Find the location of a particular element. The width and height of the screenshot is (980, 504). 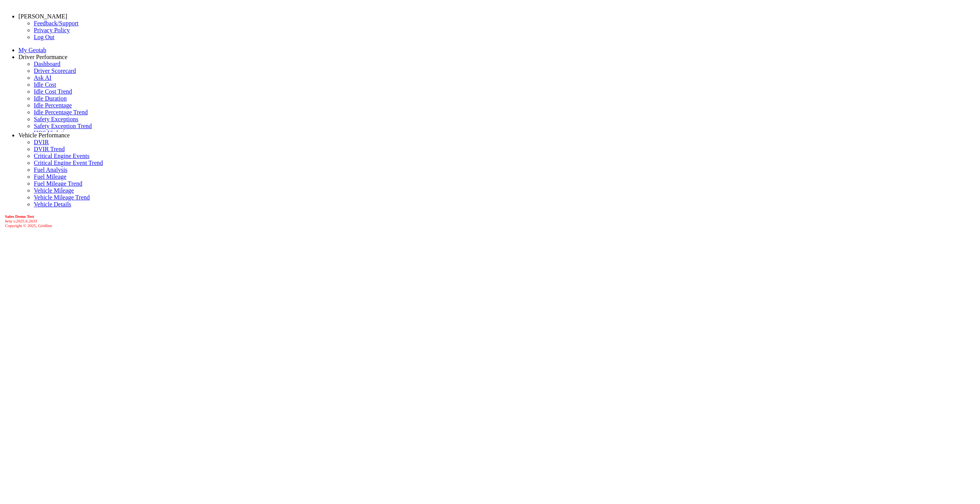

a: Vehicle Details is located at coordinates (53, 204).